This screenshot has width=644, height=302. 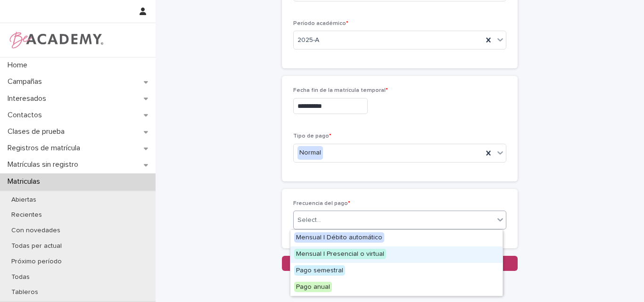 What do you see at coordinates (396, 271) in the screenshot?
I see `div: Pago semestral` at bounding box center [396, 271].